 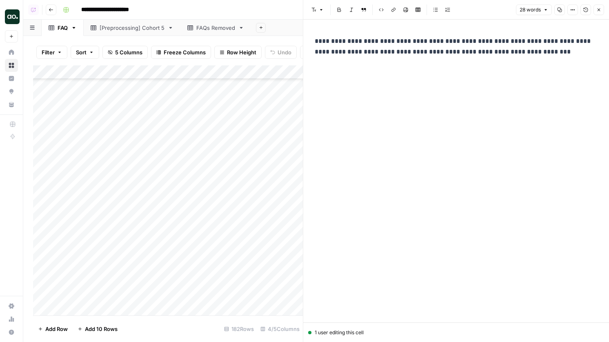 I want to click on span: 28 words, so click(x=530, y=10).